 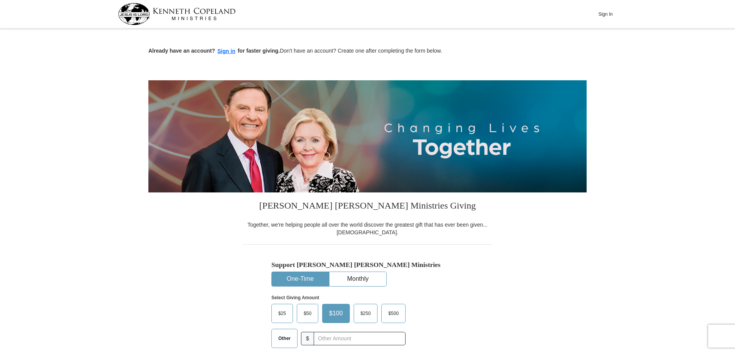 I want to click on button: Monthly, so click(x=358, y=279).